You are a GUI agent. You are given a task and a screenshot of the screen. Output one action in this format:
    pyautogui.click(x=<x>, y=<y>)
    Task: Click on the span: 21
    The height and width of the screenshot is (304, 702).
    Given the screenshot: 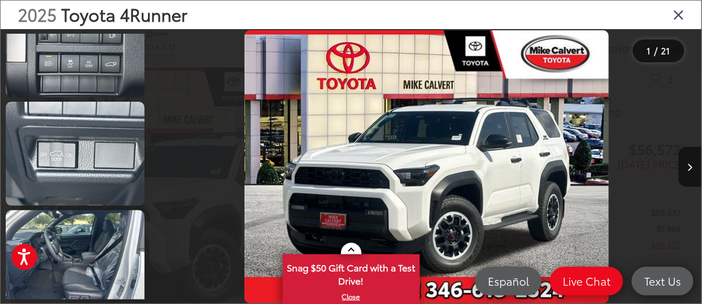 What is the action you would take?
    pyautogui.click(x=666, y=50)
    